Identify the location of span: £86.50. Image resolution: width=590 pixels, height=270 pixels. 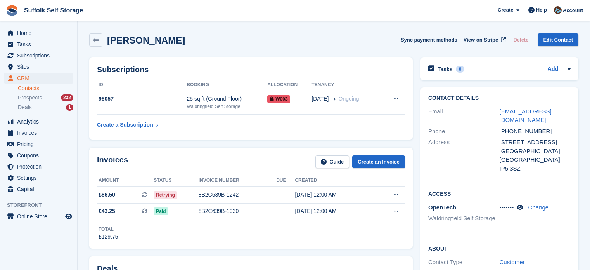
(107, 194).